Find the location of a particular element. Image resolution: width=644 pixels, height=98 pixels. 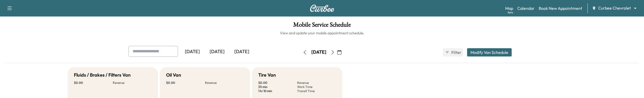

p: Transit Time is located at coordinates (316, 91).